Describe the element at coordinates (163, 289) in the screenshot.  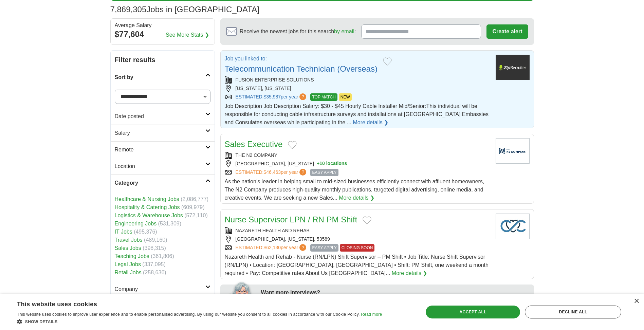
I see `a: Company` at that location.